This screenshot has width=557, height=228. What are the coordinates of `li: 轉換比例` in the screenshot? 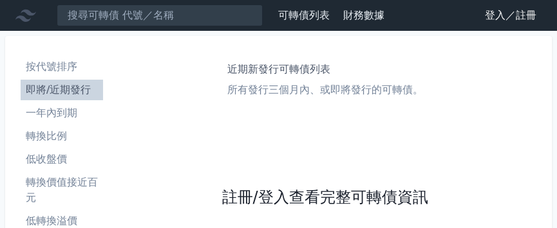 It's located at (62, 136).